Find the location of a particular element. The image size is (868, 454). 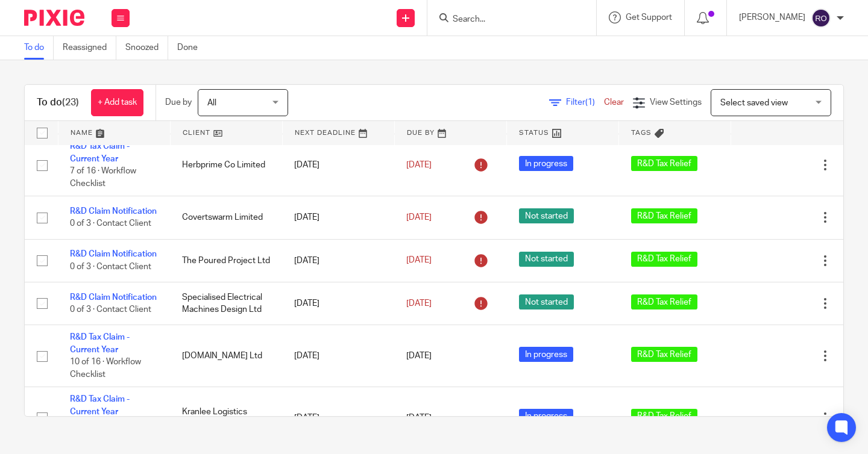

a: + Add task is located at coordinates (117, 103).